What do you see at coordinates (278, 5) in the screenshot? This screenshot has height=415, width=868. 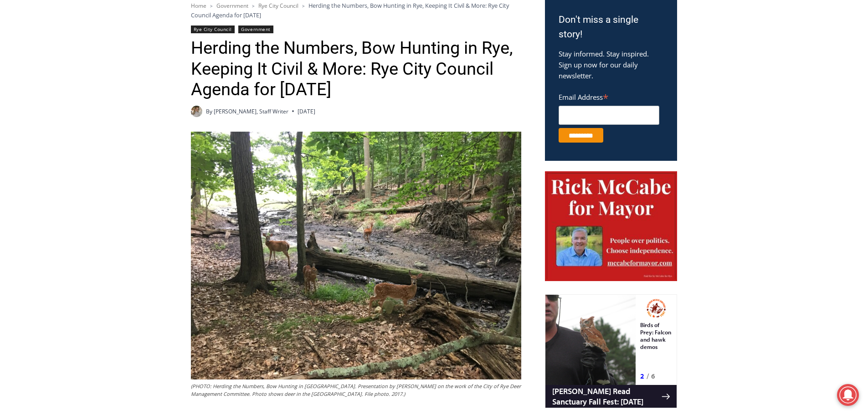 I see `span: Rye City Council` at bounding box center [278, 5].